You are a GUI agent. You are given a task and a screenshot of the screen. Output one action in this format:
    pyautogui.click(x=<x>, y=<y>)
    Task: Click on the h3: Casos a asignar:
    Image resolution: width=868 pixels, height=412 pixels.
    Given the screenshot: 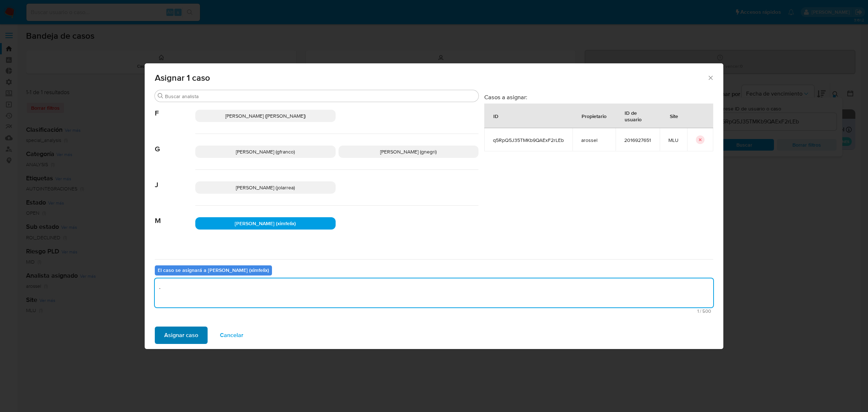 What is the action you would take?
    pyautogui.click(x=599, y=97)
    